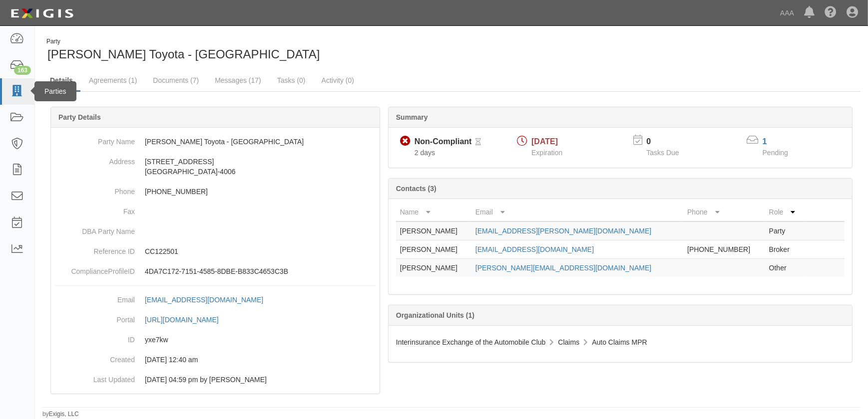  I want to click on b: Party Details, so click(79, 118).